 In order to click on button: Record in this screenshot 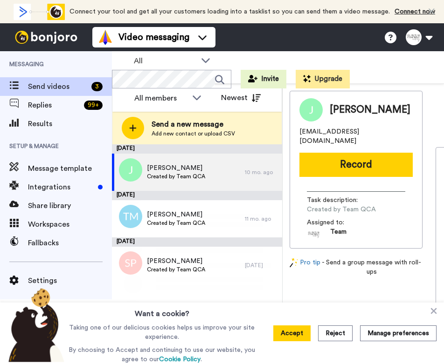, I will do `click(356, 165)`.